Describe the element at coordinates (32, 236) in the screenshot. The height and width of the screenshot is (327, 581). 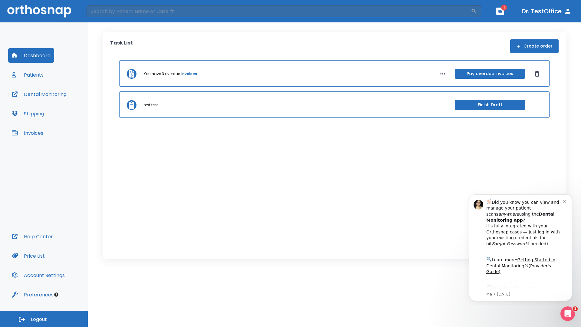
I see `button: Help Center` at that location.